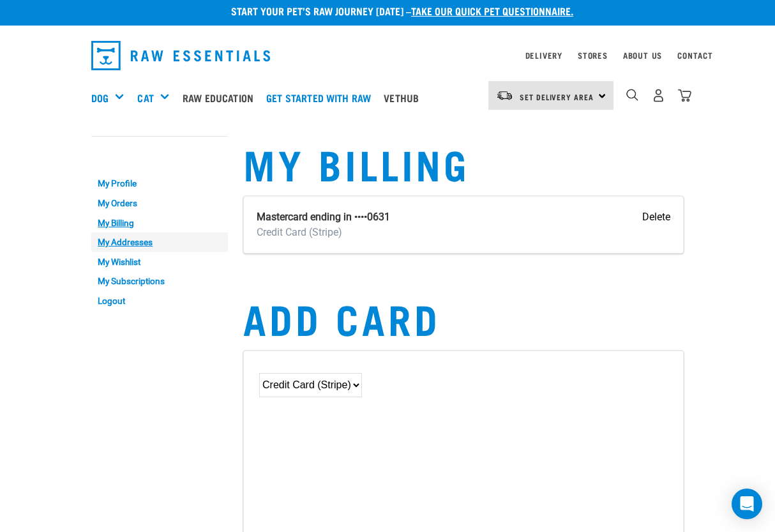 This screenshot has height=532, width=775. Describe the element at coordinates (159, 262) in the screenshot. I see `a: My Wishlist` at that location.